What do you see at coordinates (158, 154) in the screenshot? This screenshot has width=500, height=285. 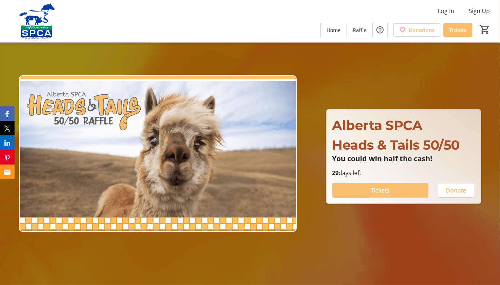 I see `img: Campaign CTA Media Photo` at bounding box center [158, 154].